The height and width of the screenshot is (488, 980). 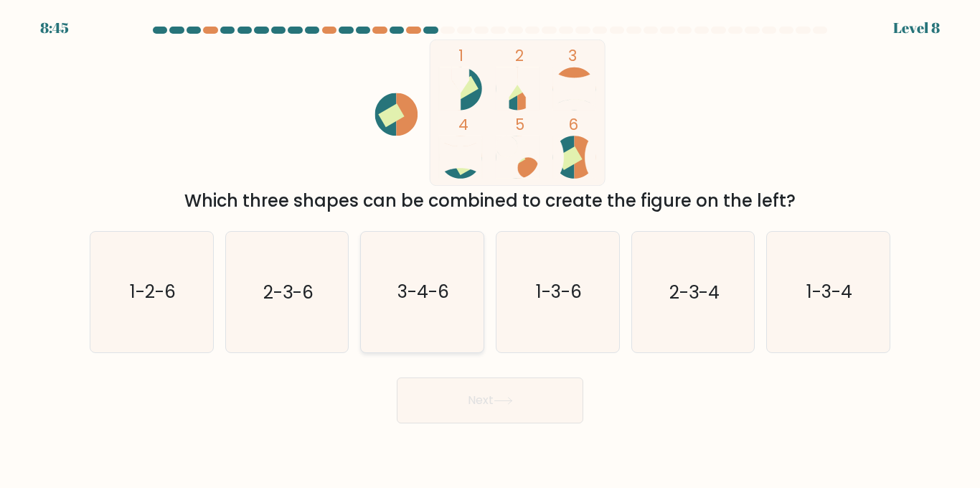 I want to click on tspan: 6, so click(x=573, y=124).